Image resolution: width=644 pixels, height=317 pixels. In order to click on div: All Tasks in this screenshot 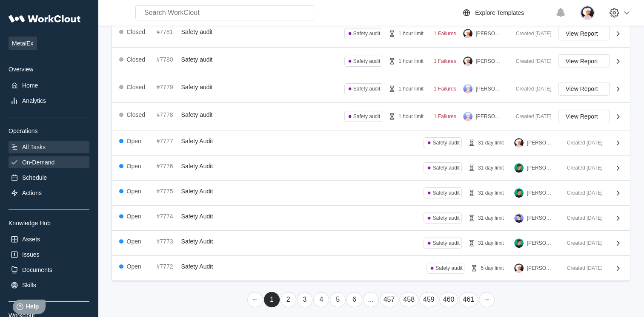, I will do `click(34, 147)`.